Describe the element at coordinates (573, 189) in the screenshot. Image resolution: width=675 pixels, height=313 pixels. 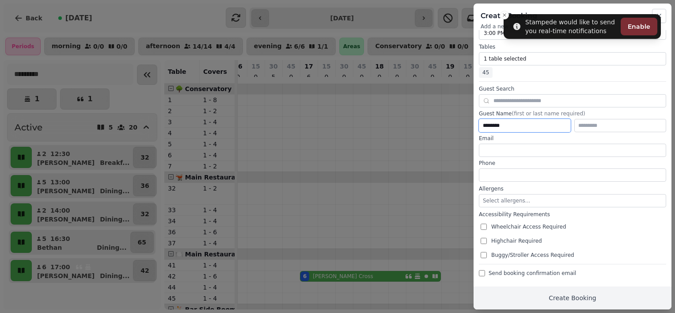
I see `label: Allergens` at that location.